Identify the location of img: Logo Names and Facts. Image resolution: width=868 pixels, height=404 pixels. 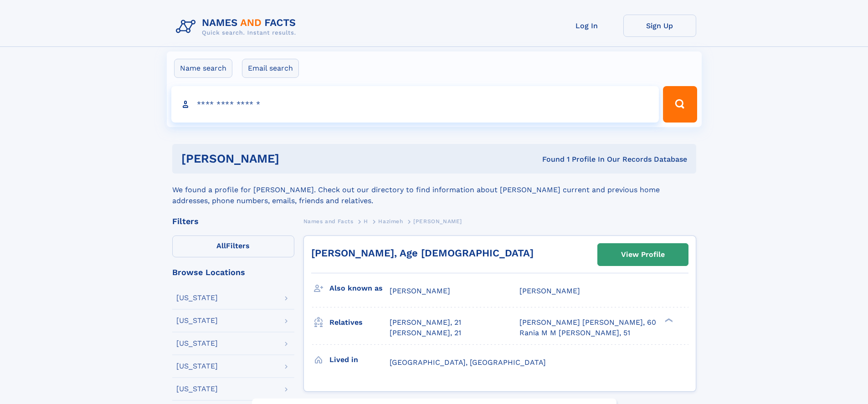
(238, 27).